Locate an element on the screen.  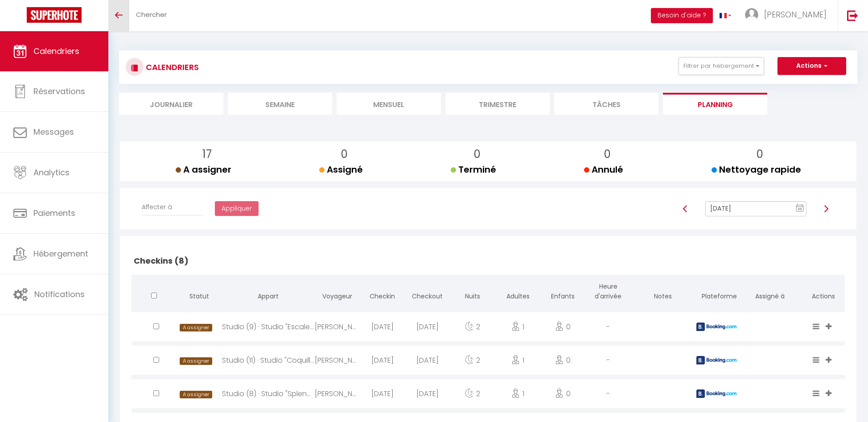
li: Journalier is located at coordinates (171, 104).